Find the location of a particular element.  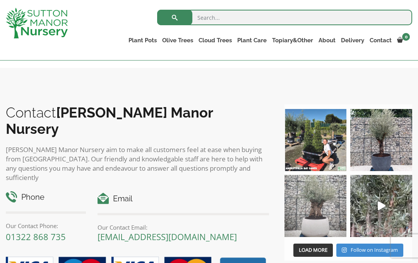

a: Plant Care is located at coordinates (252, 40).